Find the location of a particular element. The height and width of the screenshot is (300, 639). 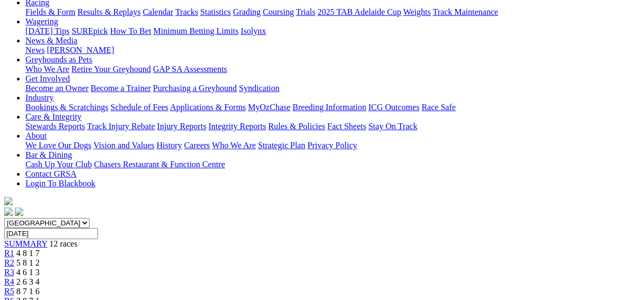

a: Integrity Reports is located at coordinates (237, 126).